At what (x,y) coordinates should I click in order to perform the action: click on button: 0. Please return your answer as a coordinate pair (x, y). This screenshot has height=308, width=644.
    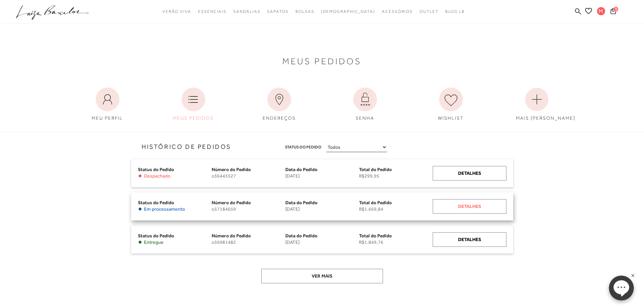
    Looking at the image, I should click on (613, 12).